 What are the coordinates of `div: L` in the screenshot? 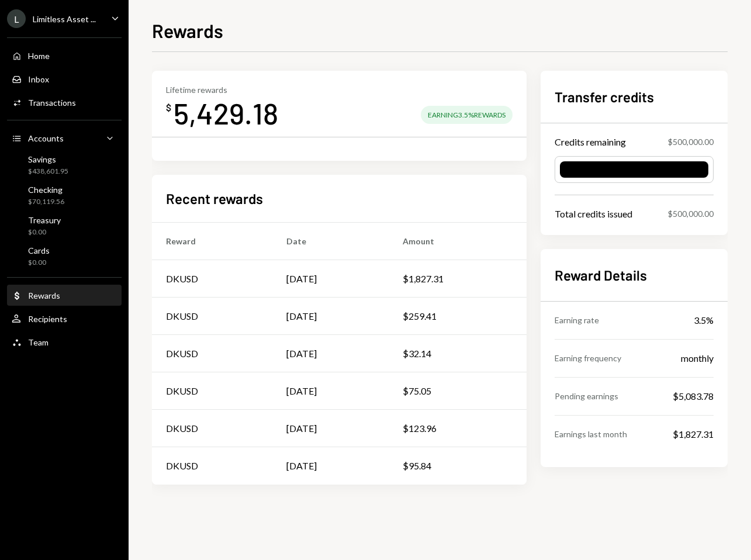 It's located at (16, 19).